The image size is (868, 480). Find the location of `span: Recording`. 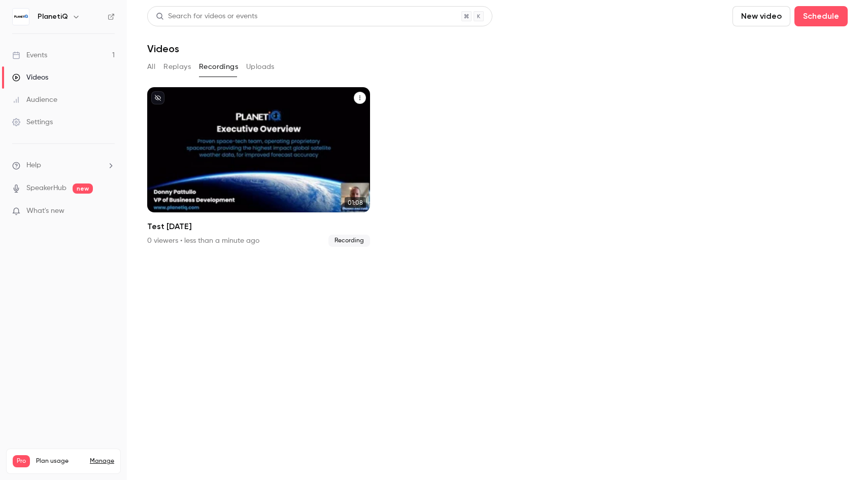

span: Recording is located at coordinates (349, 241).